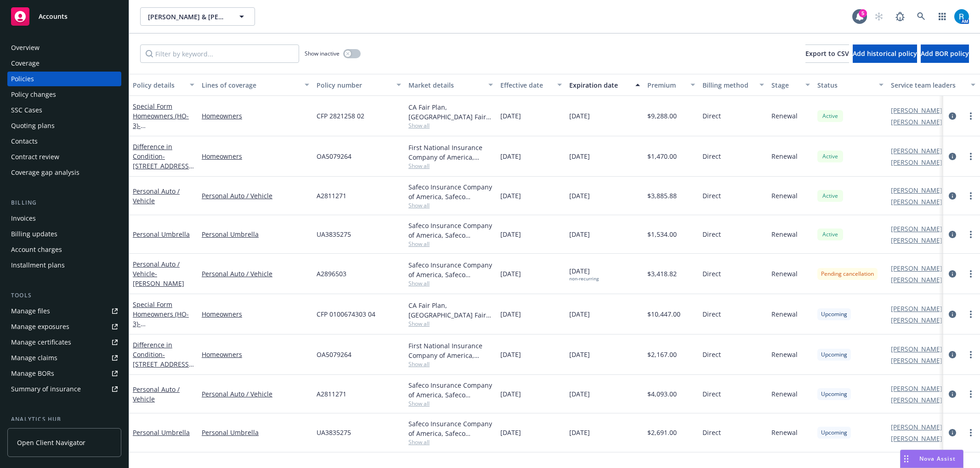 This screenshot has width=980, height=468. What do you see at coordinates (162, 125) in the screenshot?
I see `a: Special Form Homeowners (HO-3)` at bounding box center [162, 125].